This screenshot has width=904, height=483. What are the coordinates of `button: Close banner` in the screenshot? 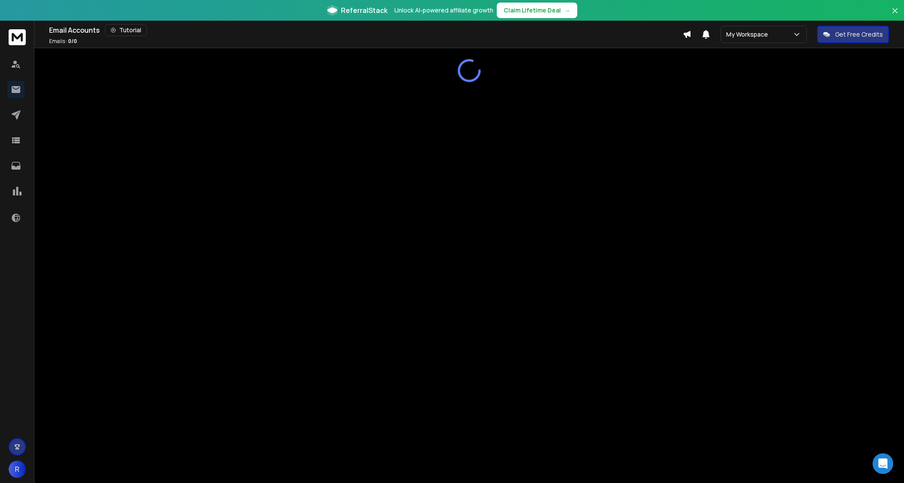 It's located at (895, 15).